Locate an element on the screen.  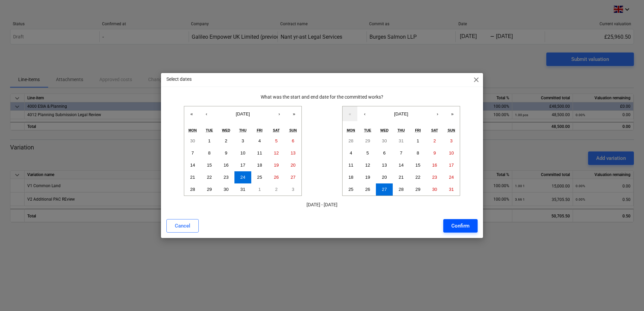
abbr: 20 July 2025 is located at coordinates (293, 165).